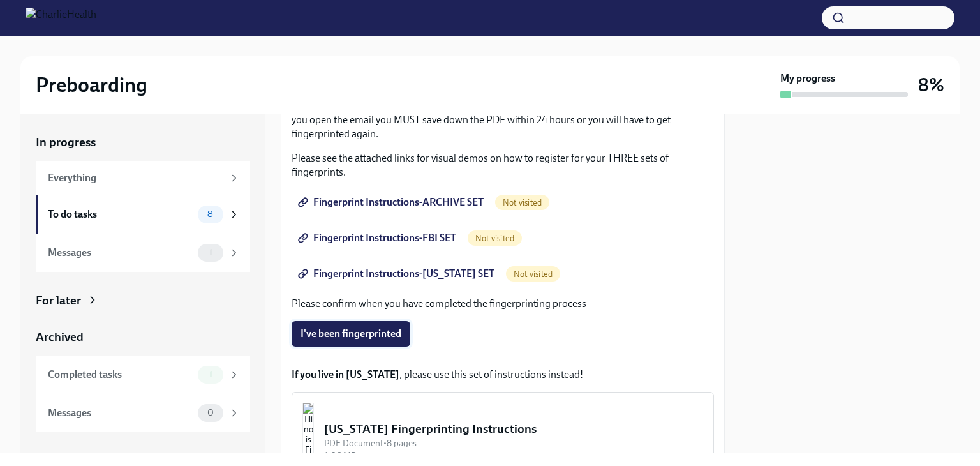  Describe the element at coordinates (379, 238) in the screenshot. I see `span: Fingerprint Instructions-FBI SET` at that location.